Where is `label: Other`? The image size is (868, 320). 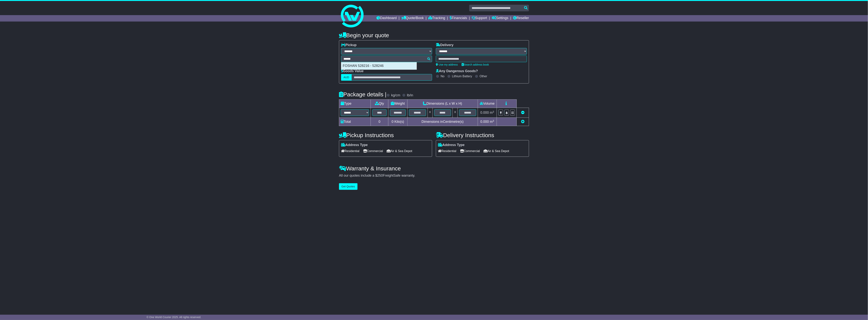
label: Other is located at coordinates (484, 76).